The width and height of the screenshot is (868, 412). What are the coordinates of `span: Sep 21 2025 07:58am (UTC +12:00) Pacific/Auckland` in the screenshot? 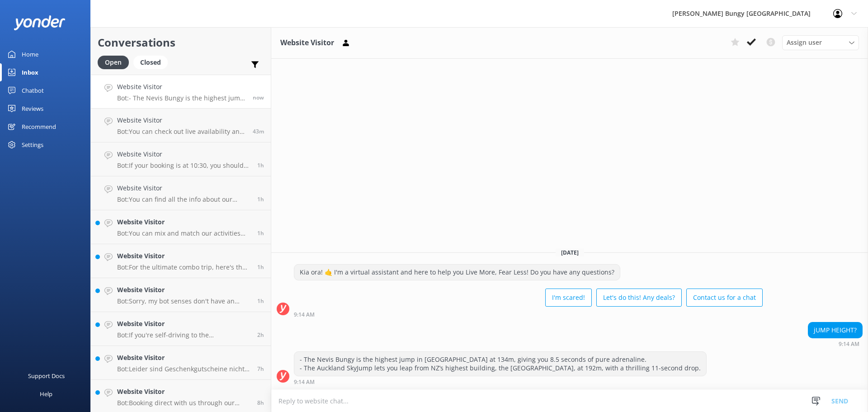 It's located at (260, 165).